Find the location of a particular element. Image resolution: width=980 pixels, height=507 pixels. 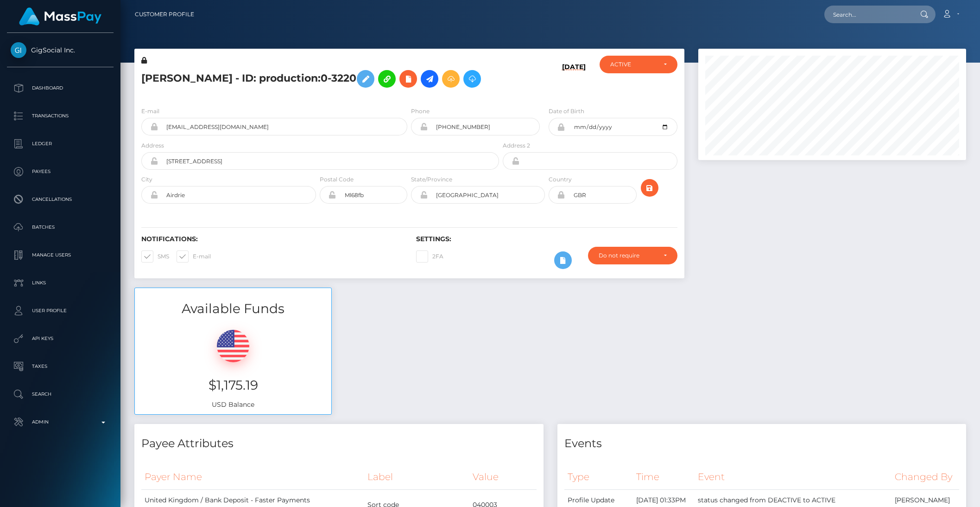

p: Search is located at coordinates (60, 394).